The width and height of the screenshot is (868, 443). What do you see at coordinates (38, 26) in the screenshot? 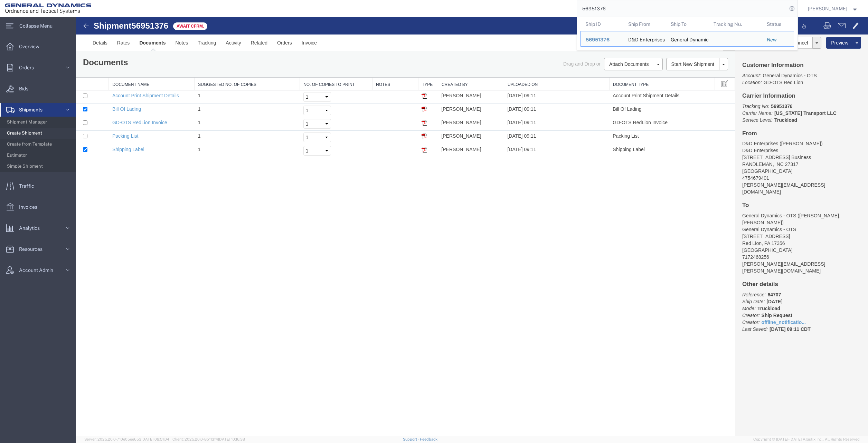
I see `span: Collapse Menu` at bounding box center [38, 26].